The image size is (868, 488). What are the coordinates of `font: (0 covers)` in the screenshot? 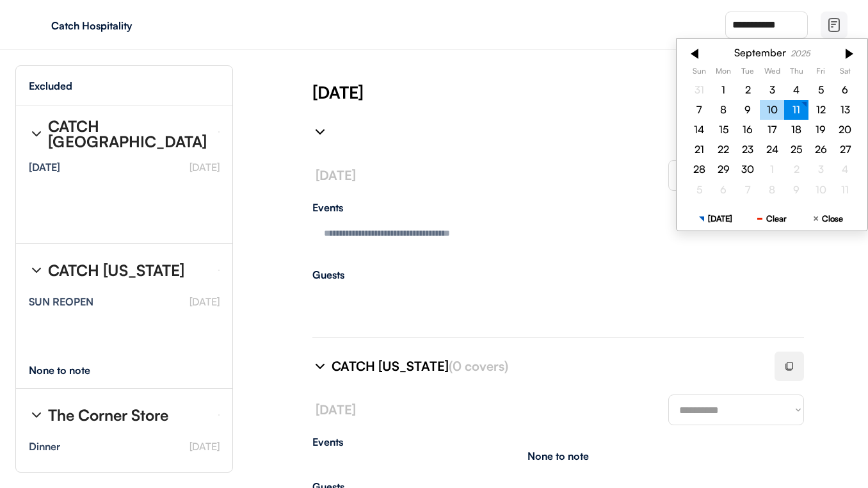 It's located at (478, 366).